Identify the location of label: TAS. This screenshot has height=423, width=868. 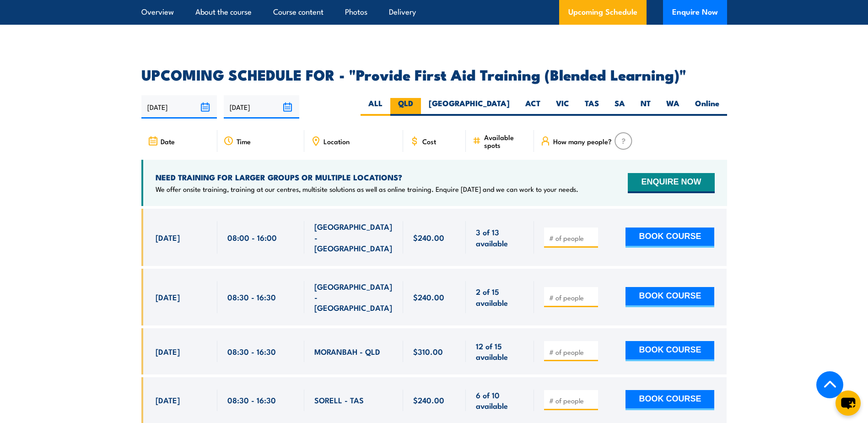
(591, 106).